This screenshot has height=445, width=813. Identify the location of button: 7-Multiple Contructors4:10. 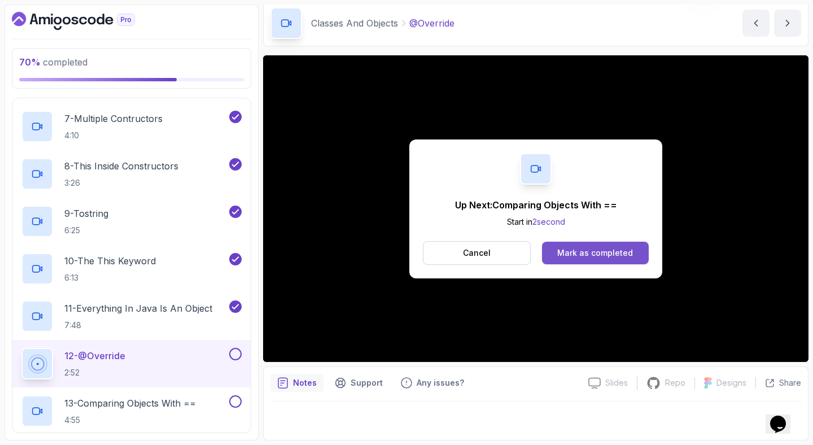
(132, 127).